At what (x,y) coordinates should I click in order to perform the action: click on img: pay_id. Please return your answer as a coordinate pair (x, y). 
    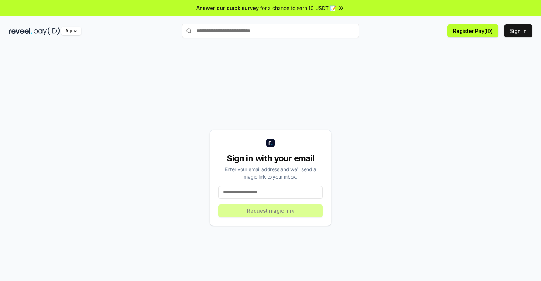
    Looking at the image, I should click on (47, 31).